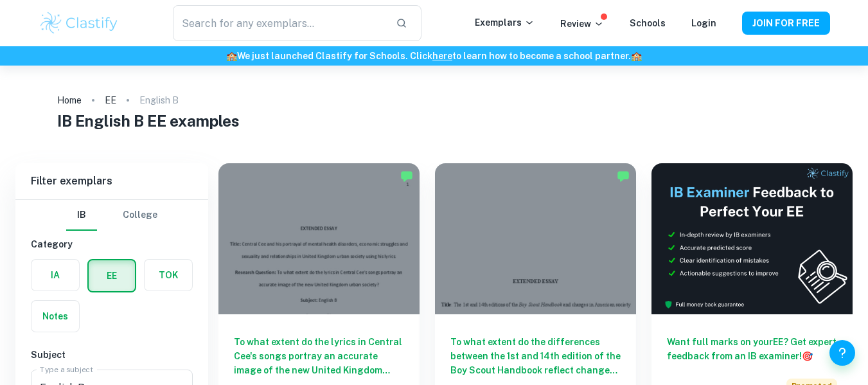 This screenshot has width=868, height=385. What do you see at coordinates (55, 275) in the screenshot?
I see `button: IA` at bounding box center [55, 275].